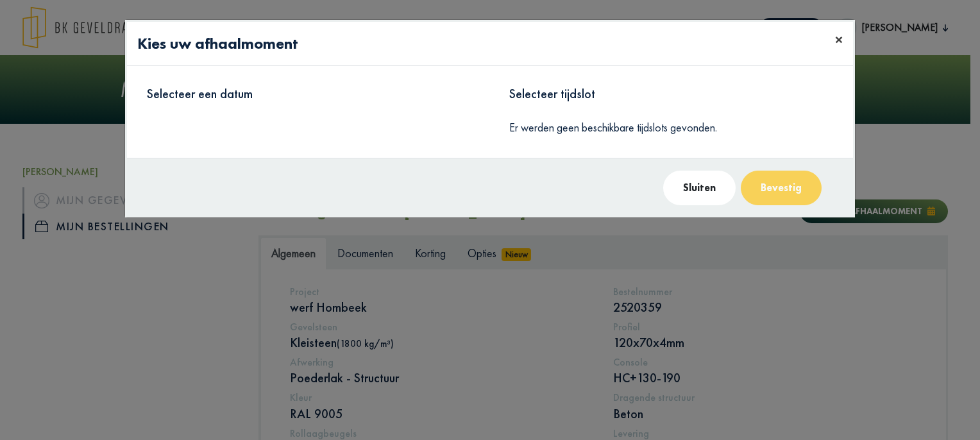  What do you see at coordinates (671, 94) in the screenshot?
I see `h3: Selecteer tijdslot` at bounding box center [671, 94].